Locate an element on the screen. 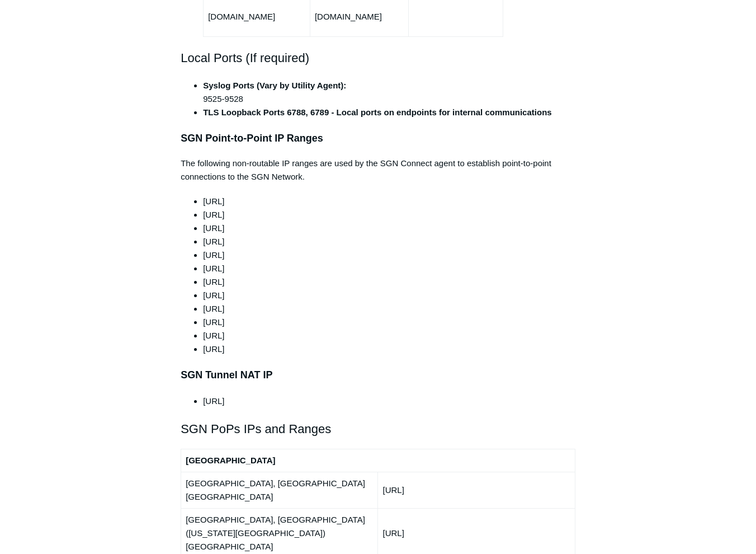  li: 9525-9528 is located at coordinates (389, 92).